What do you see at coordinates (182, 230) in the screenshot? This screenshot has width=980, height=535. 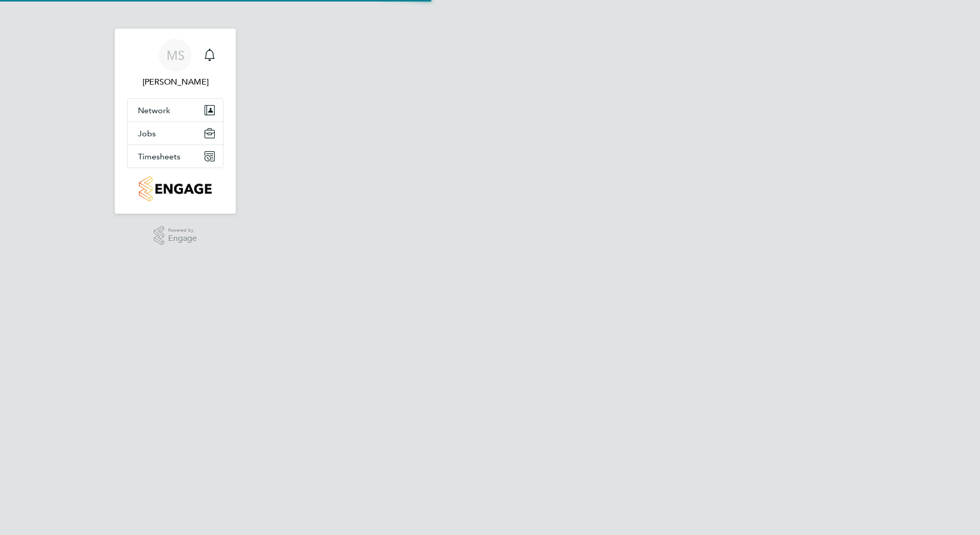 I see `span: Powered by` at bounding box center [182, 230].